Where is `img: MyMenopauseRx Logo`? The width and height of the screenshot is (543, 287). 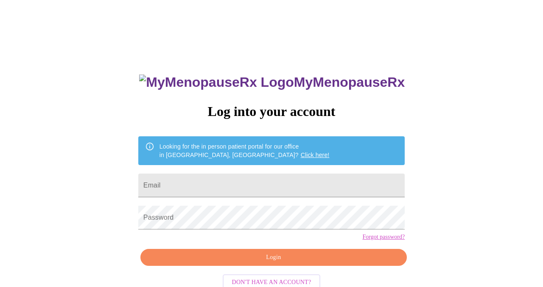
img: MyMenopauseRx Logo is located at coordinates (216, 82).